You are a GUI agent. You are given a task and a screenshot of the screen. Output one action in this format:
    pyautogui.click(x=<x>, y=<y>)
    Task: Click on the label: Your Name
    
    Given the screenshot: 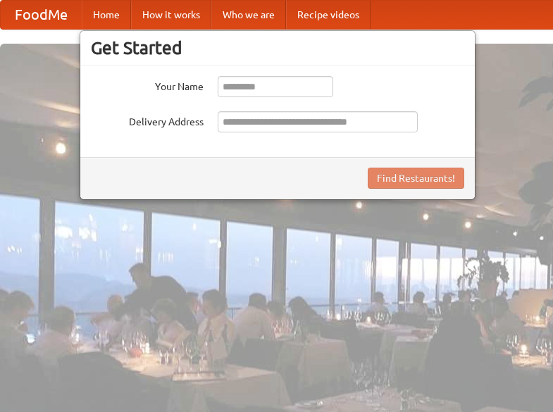 What is the action you would take?
    pyautogui.click(x=147, y=85)
    